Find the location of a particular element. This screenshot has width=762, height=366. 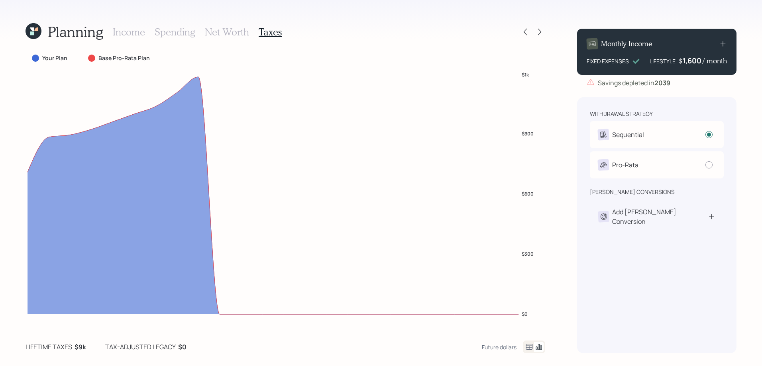

div: Sequential is located at coordinates (628, 135).